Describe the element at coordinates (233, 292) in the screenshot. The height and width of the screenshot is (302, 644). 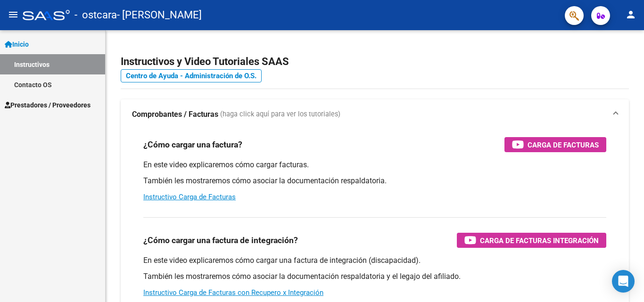
I see `a: Instructivo Carga de Facturas con Recupero x Integración` at that location.